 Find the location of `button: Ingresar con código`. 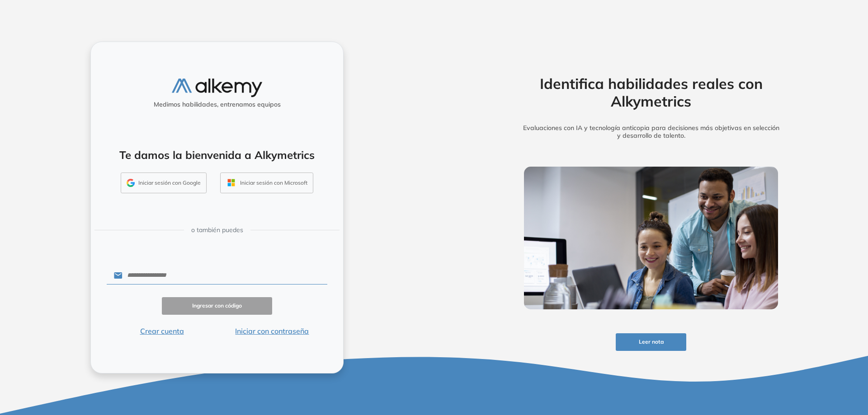

button: Ingresar con código is located at coordinates (217, 305).